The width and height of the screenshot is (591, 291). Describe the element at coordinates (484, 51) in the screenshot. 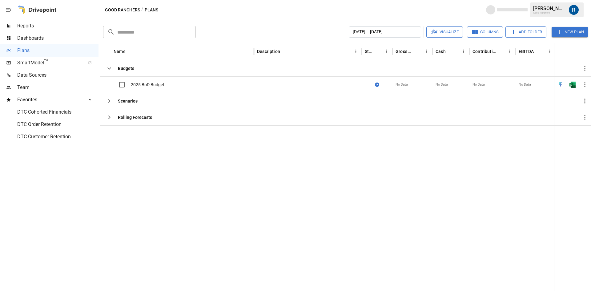

I see `div: Contribution Profit` at that location.